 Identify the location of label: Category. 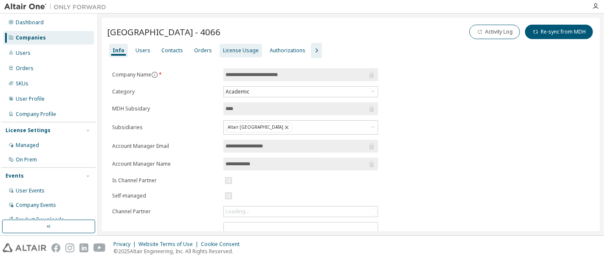
(165, 92).